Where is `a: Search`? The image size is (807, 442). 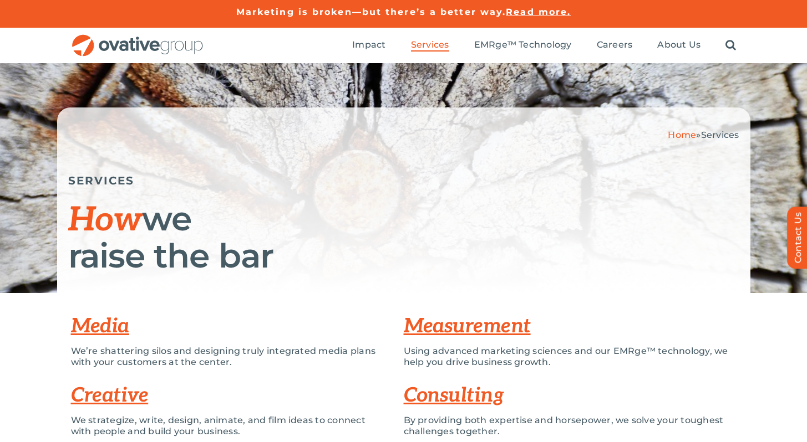 a: Search is located at coordinates (730, 45).